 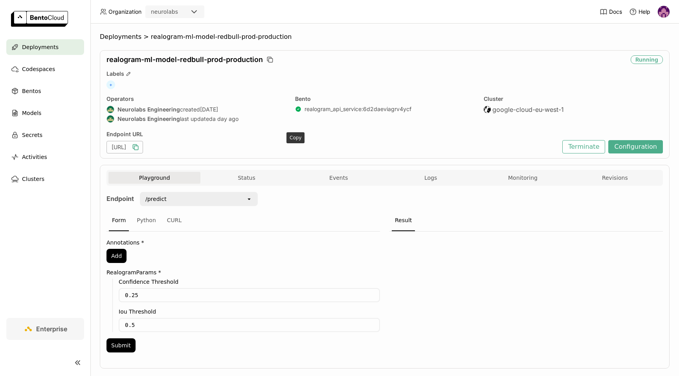 I want to click on span: Enterprise, so click(x=51, y=329).